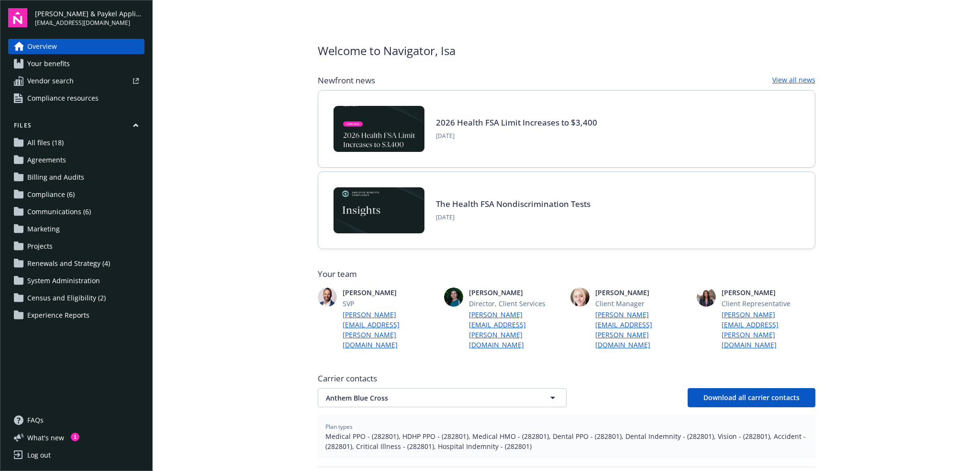 The height and width of the screenshot is (471, 980). I want to click on a: Experience Reports, so click(76, 315).